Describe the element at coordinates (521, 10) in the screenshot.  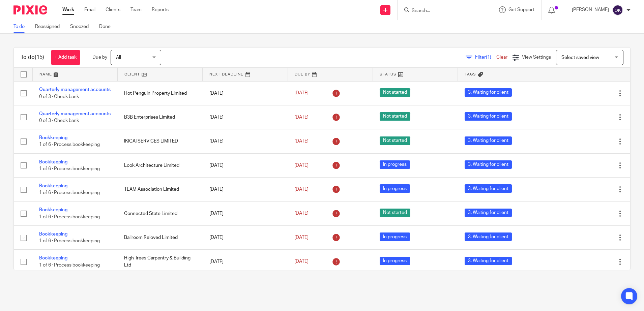
I see `span: Get Support` at that location.